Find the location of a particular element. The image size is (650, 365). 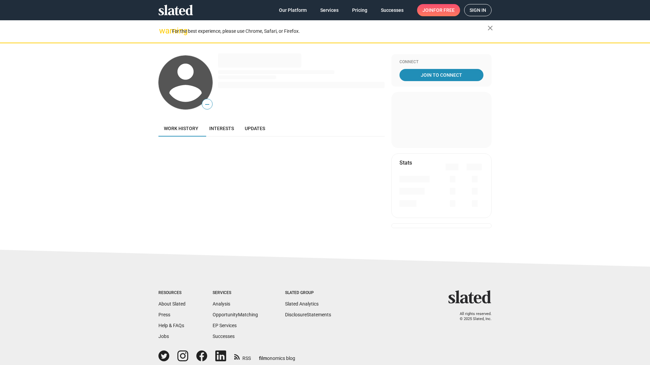

span: Our Platform is located at coordinates (293, 10).